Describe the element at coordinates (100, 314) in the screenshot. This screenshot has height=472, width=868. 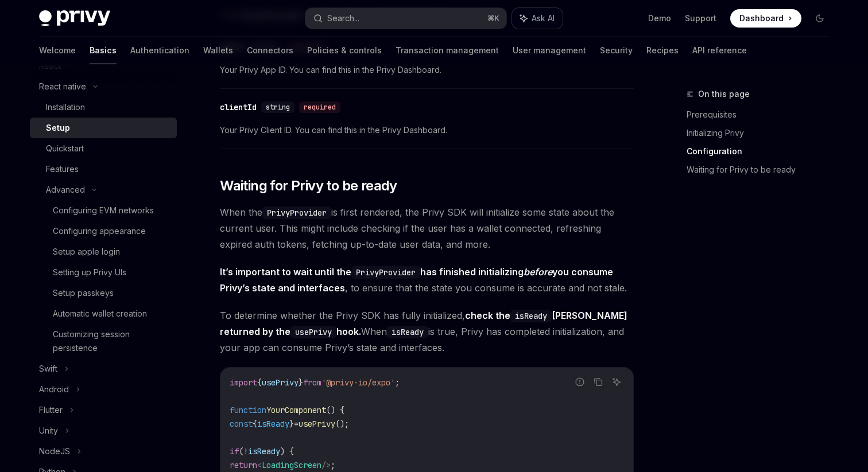
I see `div: Automatic wallet creation` at that location.